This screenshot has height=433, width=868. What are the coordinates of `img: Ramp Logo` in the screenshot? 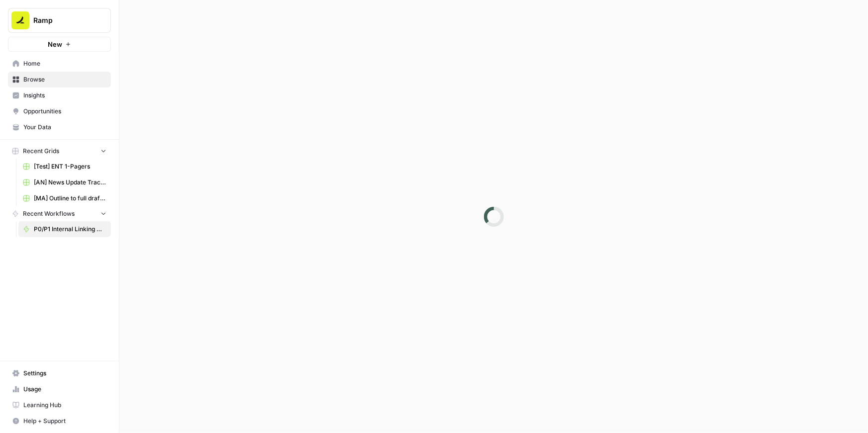 It's located at (20, 20).